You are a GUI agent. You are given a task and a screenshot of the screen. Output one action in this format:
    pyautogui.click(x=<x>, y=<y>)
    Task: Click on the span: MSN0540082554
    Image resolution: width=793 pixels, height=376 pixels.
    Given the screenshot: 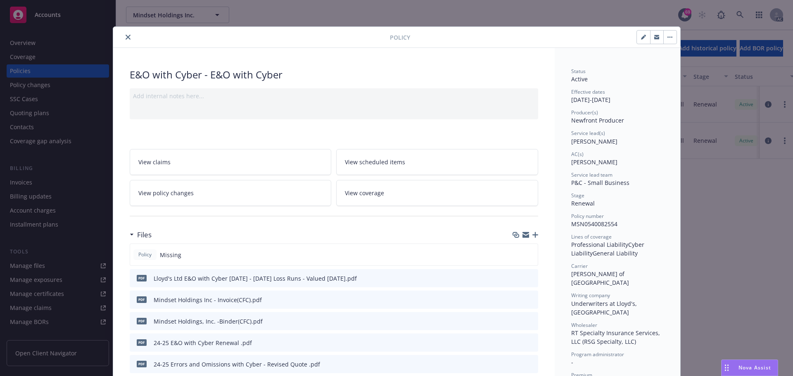 What is the action you would take?
    pyautogui.click(x=595, y=224)
    